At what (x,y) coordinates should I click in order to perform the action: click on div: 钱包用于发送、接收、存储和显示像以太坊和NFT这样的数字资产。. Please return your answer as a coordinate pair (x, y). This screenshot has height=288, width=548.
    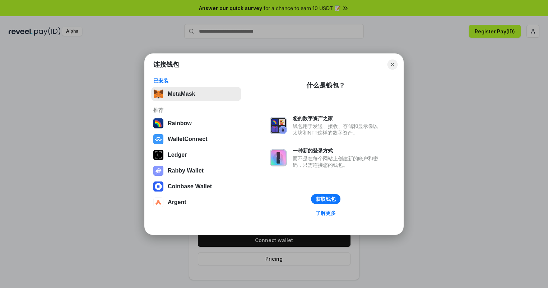
    Looking at the image, I should click on (337, 130).